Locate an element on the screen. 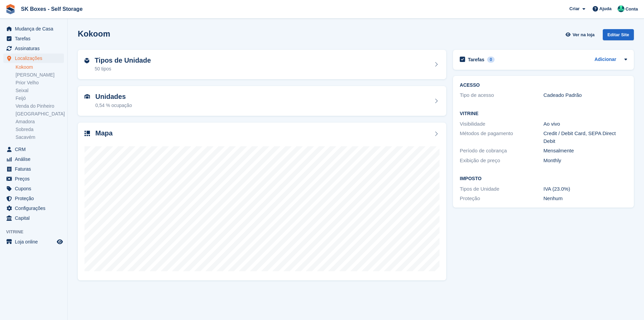 The width and height of the screenshot is (644, 320). img: stora-icon-8386f47178a22dfd0bd8f6a31ec36ba5ce8667c1dd55bd0f319d3a0aa187defe.svg is located at coordinates (10, 9).